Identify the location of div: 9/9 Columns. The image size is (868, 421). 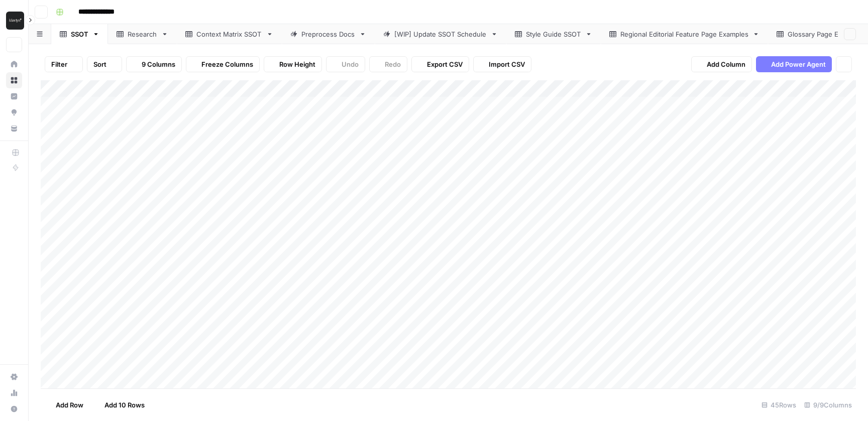
(827, 405).